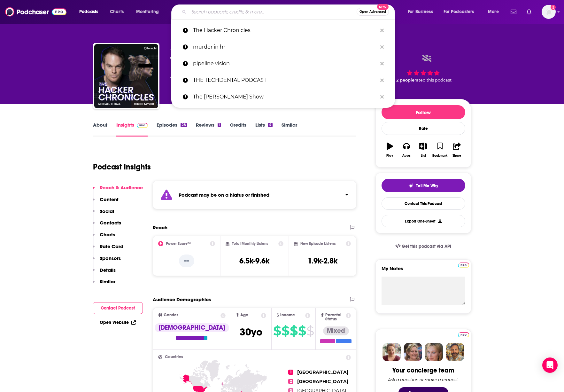 The width and height of the screenshot is (564, 392). I want to click on span: Income, so click(288, 315).